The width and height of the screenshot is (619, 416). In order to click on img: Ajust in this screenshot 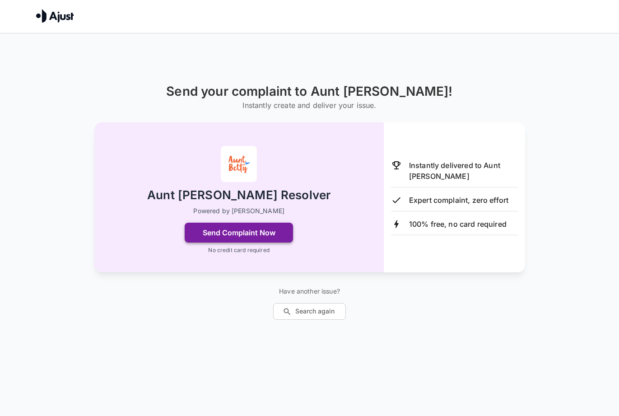, I will do `click(55, 16)`.